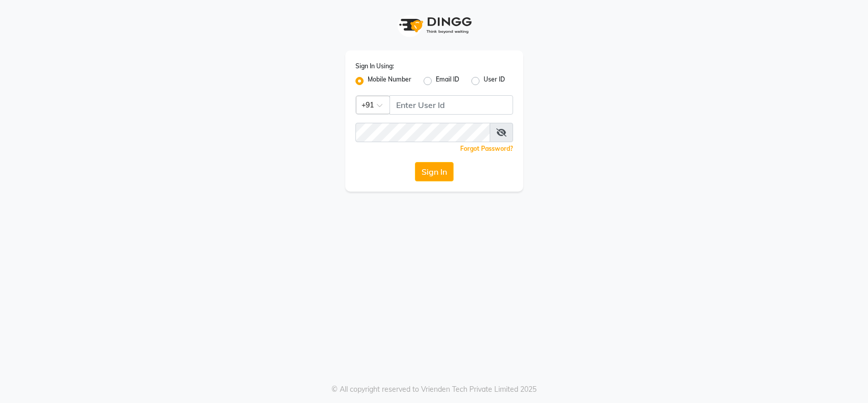 The height and width of the screenshot is (403, 868). Describe the element at coordinates (434, 25) in the screenshot. I see `img: logo1.svg` at that location.